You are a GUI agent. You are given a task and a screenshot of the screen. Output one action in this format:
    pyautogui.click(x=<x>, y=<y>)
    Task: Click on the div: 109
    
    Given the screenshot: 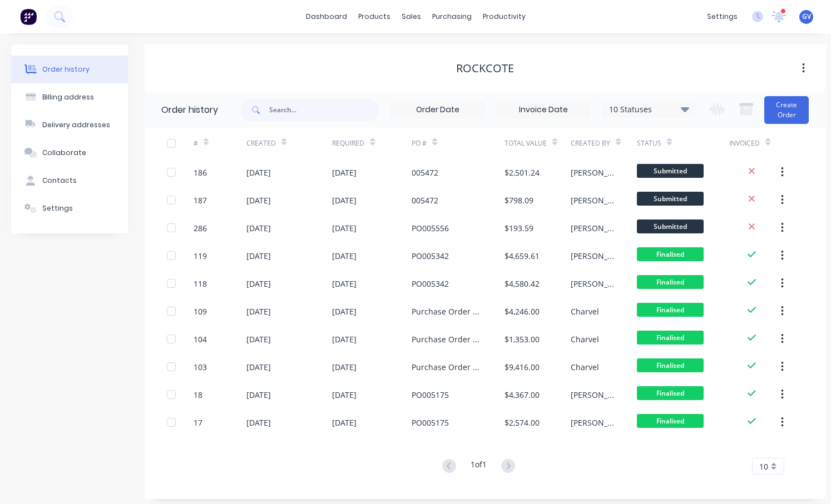 What is the action you would take?
    pyautogui.click(x=200, y=311)
    